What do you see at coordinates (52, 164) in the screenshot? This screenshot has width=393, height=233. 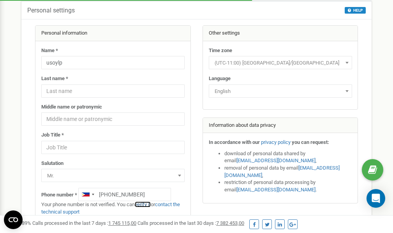 I see `label: Salutation` at bounding box center [52, 164].